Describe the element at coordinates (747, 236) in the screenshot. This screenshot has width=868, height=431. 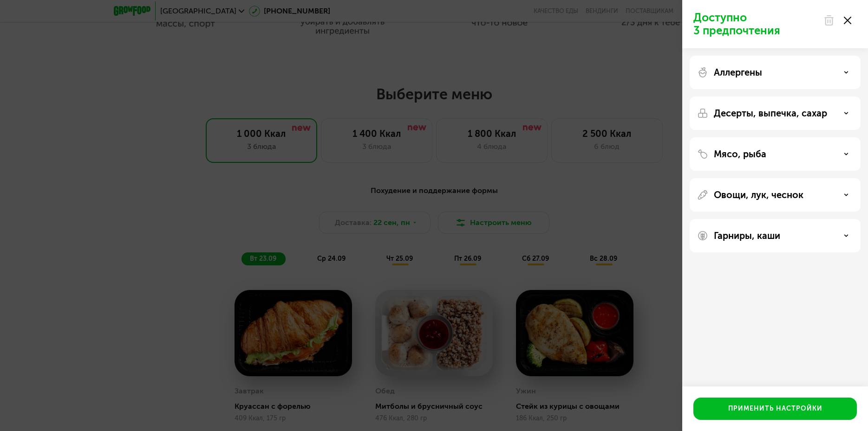
I see `p: Гарниры, каши` at that location.